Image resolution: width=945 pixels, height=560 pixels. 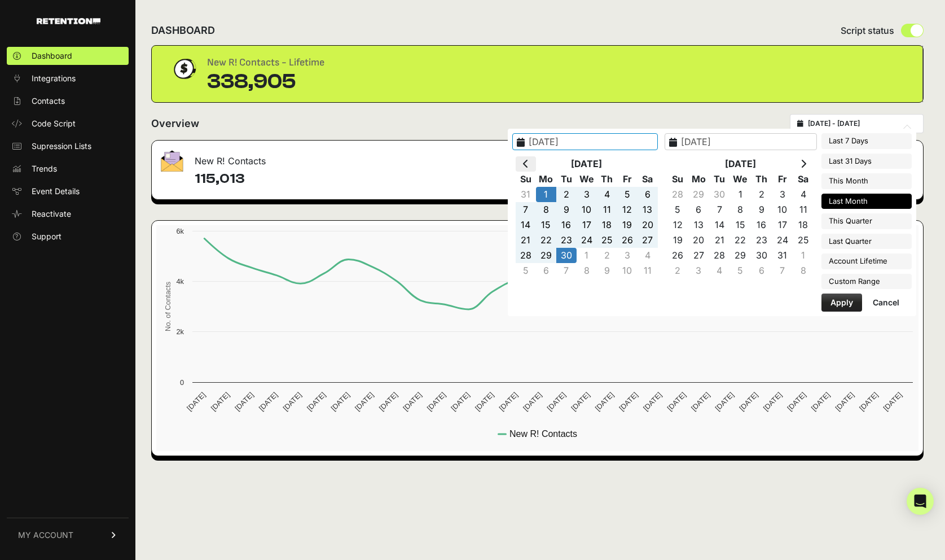 What do you see at coordinates (68, 214) in the screenshot?
I see `a: Reactivate` at bounding box center [68, 214].